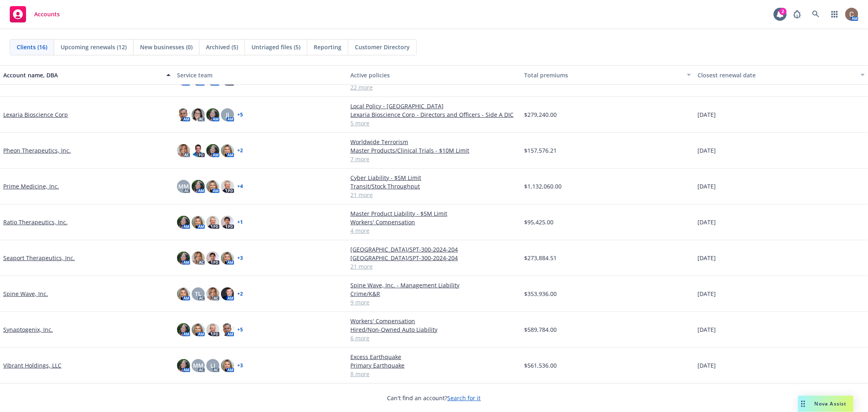 This screenshot has height=412, width=868. I want to click on button: Total premiums, so click(608, 75).